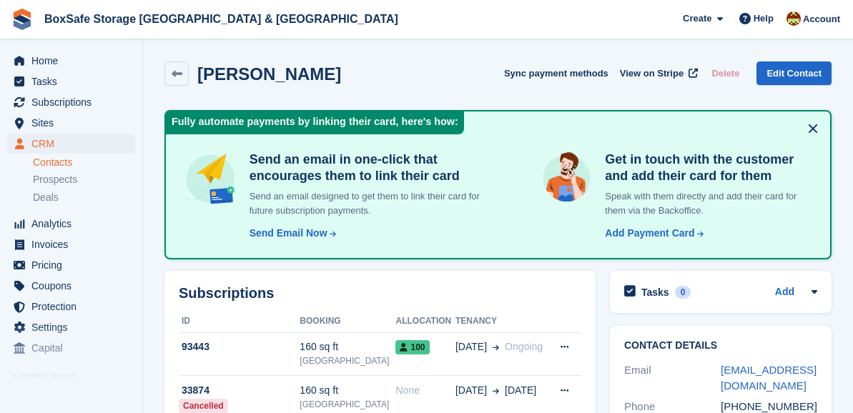 The width and height of the screenshot is (853, 413). I want to click on span: Storefront, so click(77, 377).